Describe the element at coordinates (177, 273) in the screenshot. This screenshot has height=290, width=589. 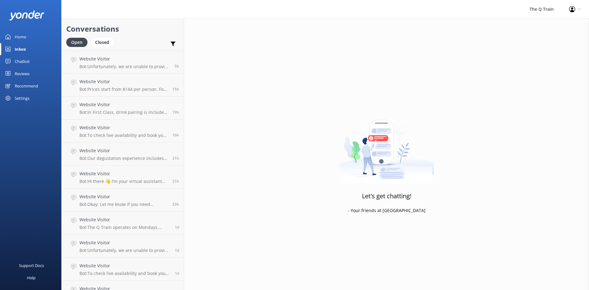
I see `span: Sep 29 2025 08:31am (UTC +10:00) Australia/Sydney` at that location.